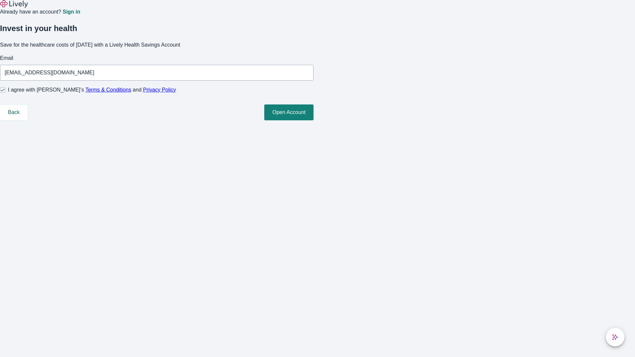 Image resolution: width=635 pixels, height=357 pixels. What do you see at coordinates (615, 337) in the screenshot?
I see `button: chat` at bounding box center [615, 337].